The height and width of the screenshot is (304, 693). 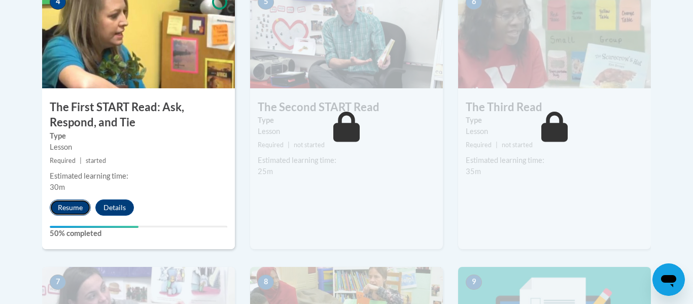 What do you see at coordinates (57, 187) in the screenshot?
I see `span: 30m` at bounding box center [57, 187].